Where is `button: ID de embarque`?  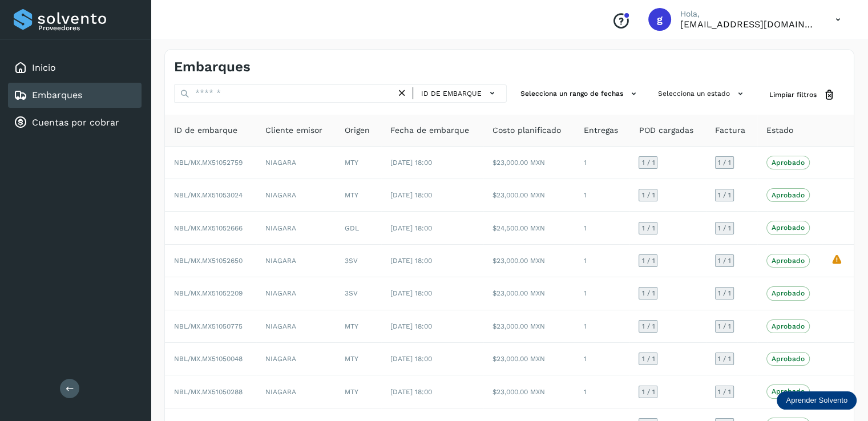 button: ID de embarque is located at coordinates (459, 93).